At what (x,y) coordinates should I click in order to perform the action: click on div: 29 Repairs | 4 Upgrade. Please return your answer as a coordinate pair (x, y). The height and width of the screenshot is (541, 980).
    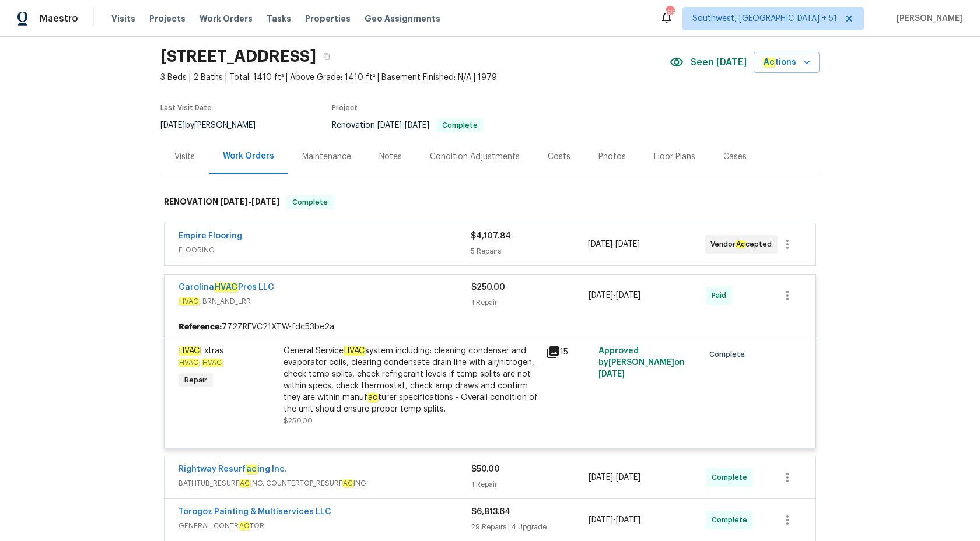
    Looking at the image, I should click on (530, 527).